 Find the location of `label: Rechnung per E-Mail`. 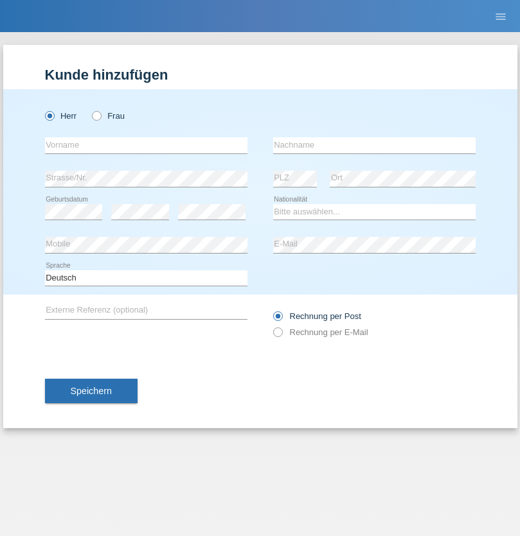

label: Rechnung per E-Mail is located at coordinates (321, 332).